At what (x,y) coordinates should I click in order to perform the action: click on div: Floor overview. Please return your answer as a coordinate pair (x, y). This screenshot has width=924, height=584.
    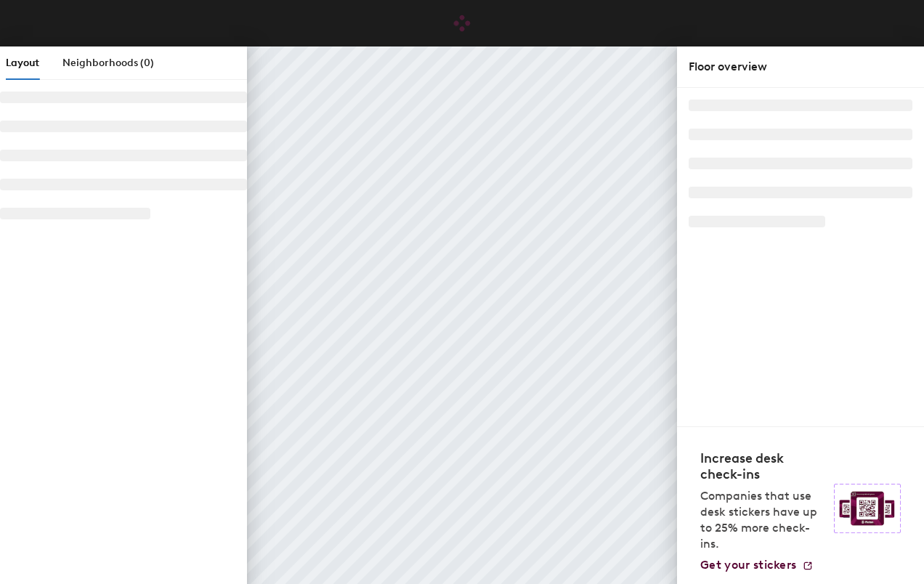
    Looking at the image, I should click on (801, 67).